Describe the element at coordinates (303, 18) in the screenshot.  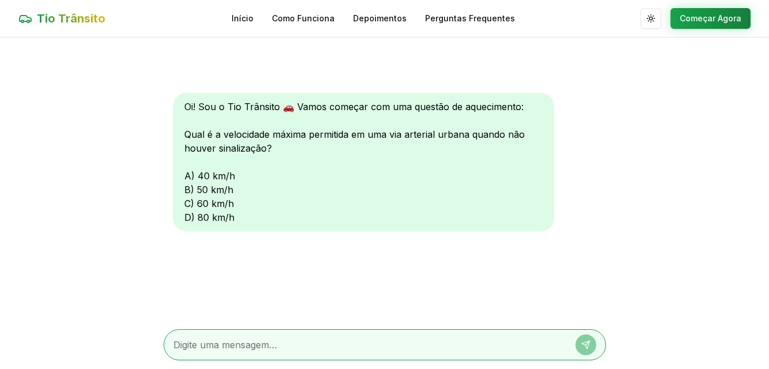
I see `a: Como Funciona` at that location.